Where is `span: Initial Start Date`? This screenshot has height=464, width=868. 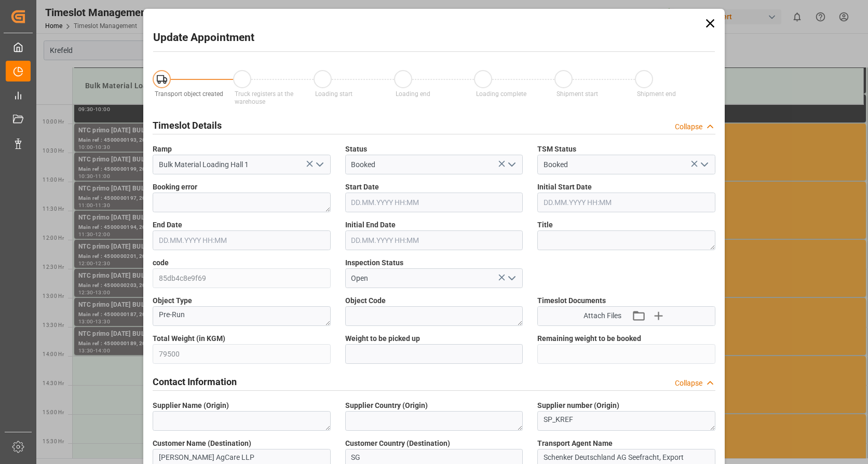
span: Initial Start Date is located at coordinates (565, 187).